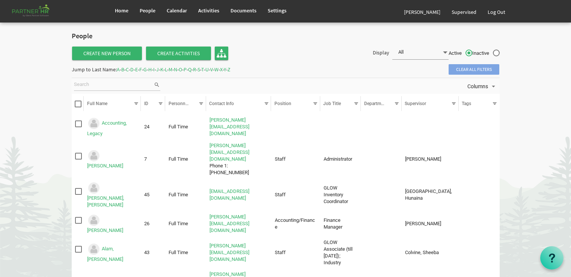 This screenshot has height=277, width=571. What do you see at coordinates (209, 11) in the screenshot?
I see `span: Activities` at bounding box center [209, 11].